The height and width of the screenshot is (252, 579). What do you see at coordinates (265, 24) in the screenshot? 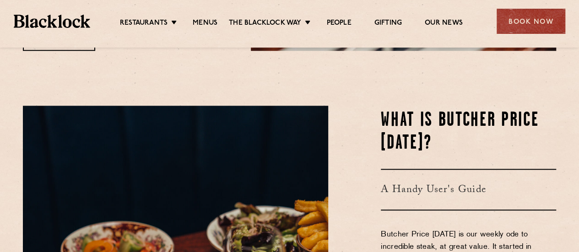
I see `a: The Blacklock Way` at bounding box center [265, 24].